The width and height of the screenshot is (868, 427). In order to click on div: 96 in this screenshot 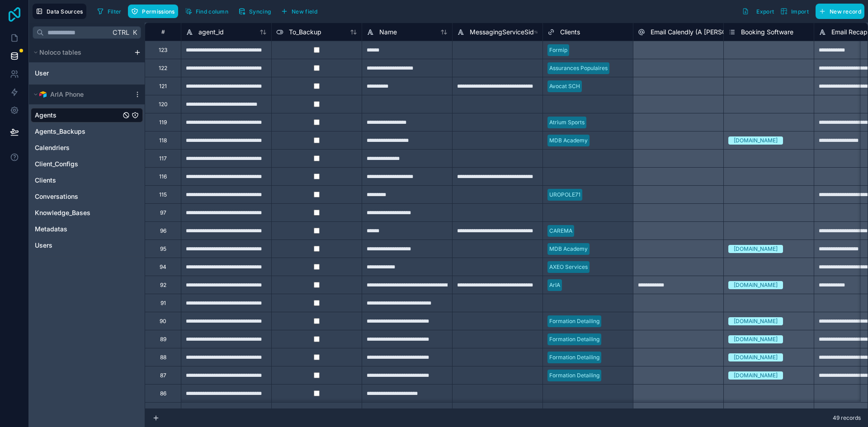, I will do `click(163, 231)`.